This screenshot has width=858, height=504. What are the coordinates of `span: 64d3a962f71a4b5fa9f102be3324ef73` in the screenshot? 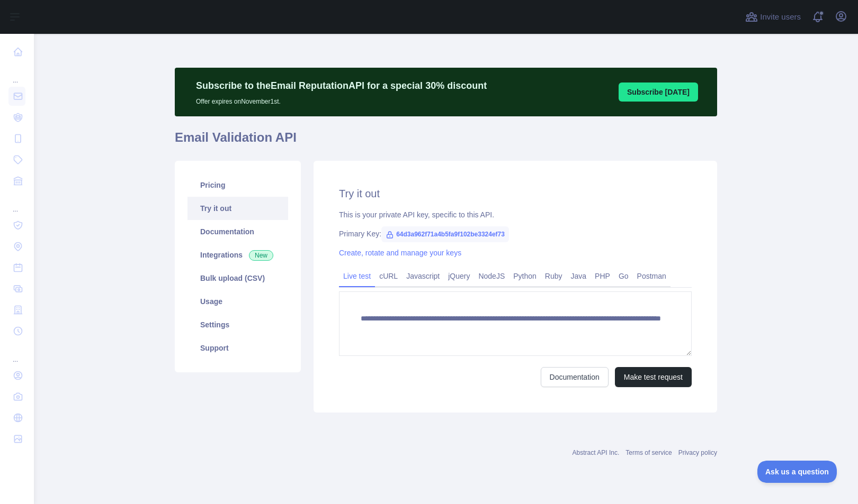 It's located at (446, 235).